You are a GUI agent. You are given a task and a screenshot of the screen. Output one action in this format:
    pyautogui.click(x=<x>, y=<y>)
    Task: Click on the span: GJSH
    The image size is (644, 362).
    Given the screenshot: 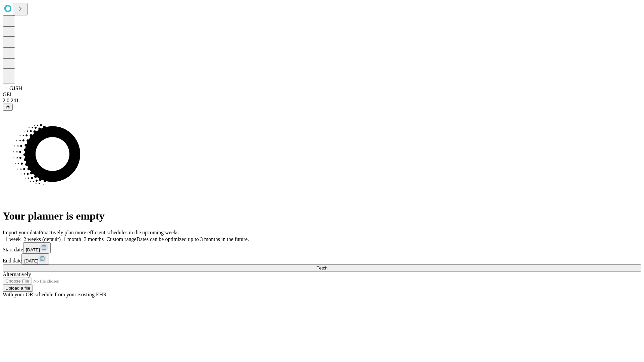 What is the action you would take?
    pyautogui.click(x=15, y=88)
    